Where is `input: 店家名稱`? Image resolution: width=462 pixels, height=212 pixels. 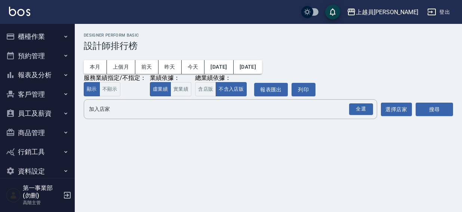
input: 店家名稱 is located at coordinates (225, 109).